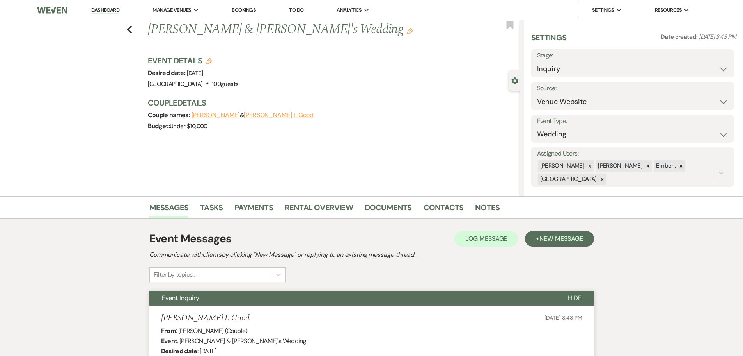 The image size is (743, 356). I want to click on b: Desired date, so click(179, 350).